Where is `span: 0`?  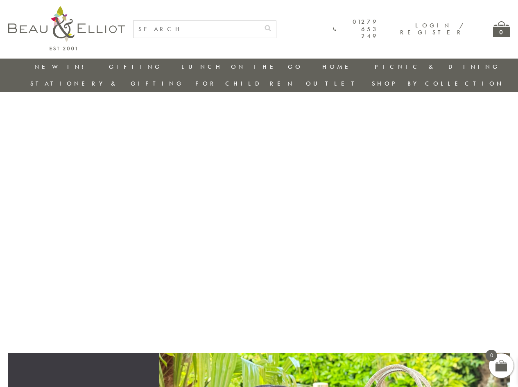 span: 0 is located at coordinates (492, 356).